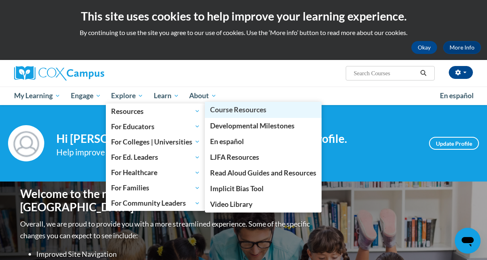 The image size is (487, 260). Describe the element at coordinates (263, 173) in the screenshot. I see `a: Read Aloud Guides and Resources` at that location.